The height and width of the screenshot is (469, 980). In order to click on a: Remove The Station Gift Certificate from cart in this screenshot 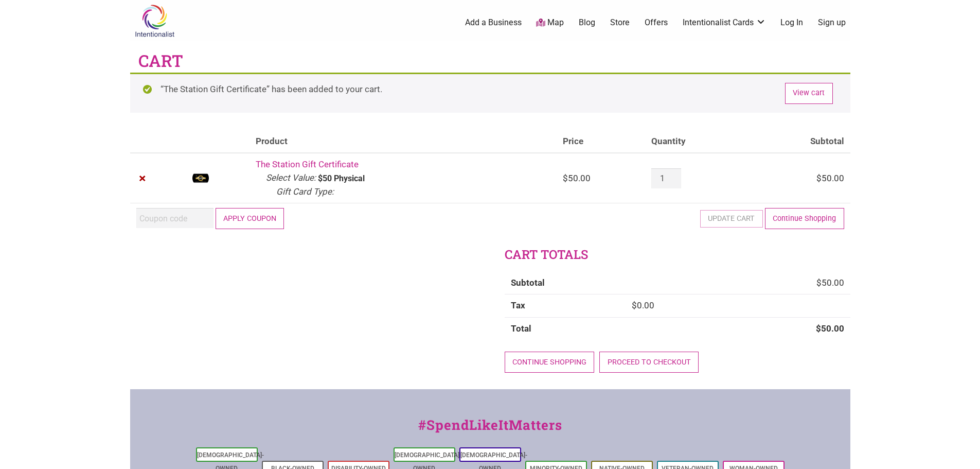, I will do `click(143, 179)`.